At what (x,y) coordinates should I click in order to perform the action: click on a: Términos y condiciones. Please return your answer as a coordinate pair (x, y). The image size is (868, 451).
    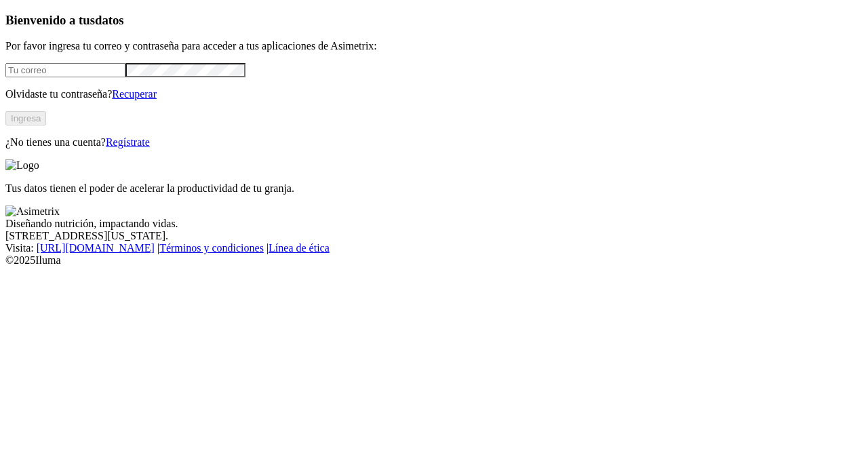
    Looking at the image, I should click on (212, 247).